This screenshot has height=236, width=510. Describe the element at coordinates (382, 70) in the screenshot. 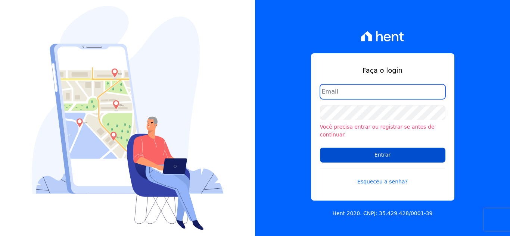

I see `h1: Faça o login` at that location.